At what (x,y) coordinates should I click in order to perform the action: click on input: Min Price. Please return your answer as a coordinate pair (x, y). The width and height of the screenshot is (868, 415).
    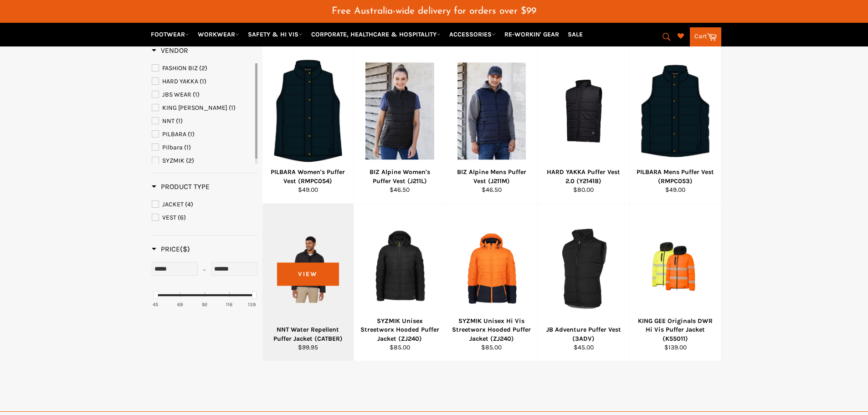
    Looking at the image, I should click on (174, 269).